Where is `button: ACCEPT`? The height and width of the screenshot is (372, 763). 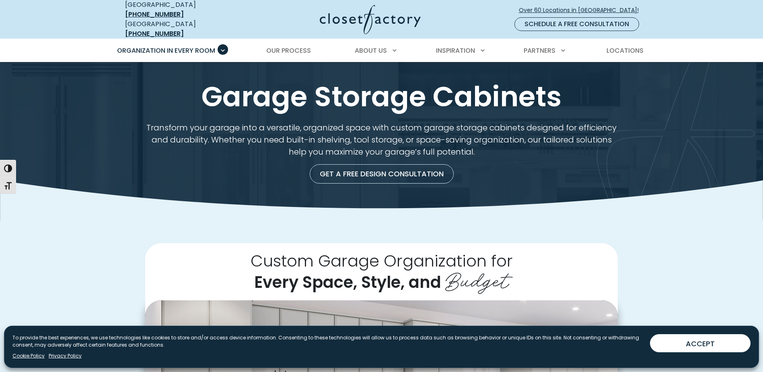
button: ACCEPT is located at coordinates (700, 343).